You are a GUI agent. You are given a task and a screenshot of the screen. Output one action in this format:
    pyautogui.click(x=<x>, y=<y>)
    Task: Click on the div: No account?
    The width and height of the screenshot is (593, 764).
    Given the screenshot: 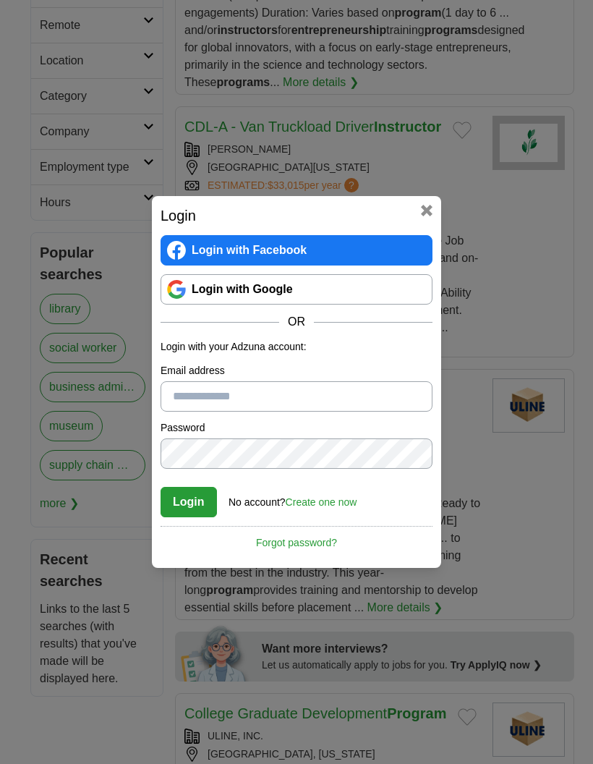 What is the action you would take?
    pyautogui.click(x=292, y=498)
    